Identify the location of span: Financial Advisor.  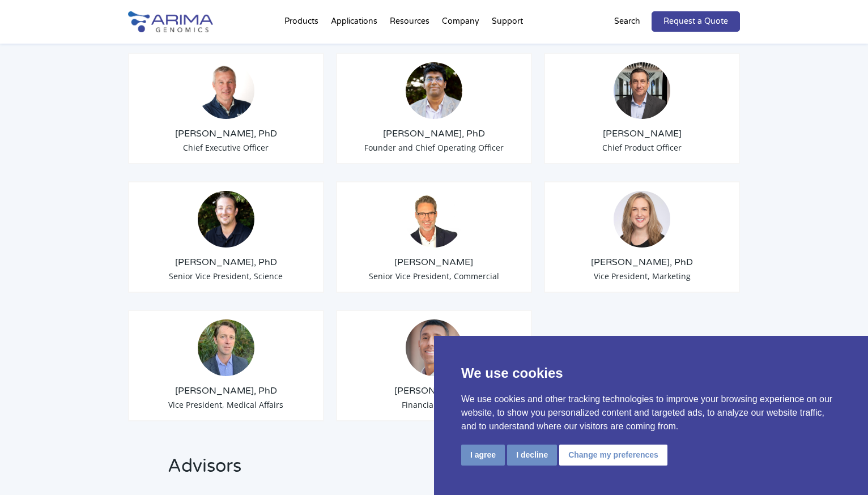
(434, 405).